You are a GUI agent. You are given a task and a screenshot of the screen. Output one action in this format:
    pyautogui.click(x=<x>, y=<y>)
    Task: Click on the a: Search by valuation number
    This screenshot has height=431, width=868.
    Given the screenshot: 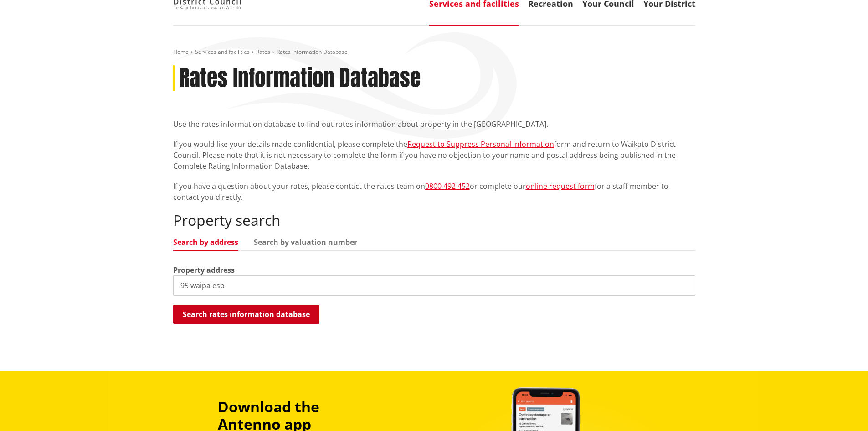 What is the action you would take?
    pyautogui.click(x=305, y=242)
    